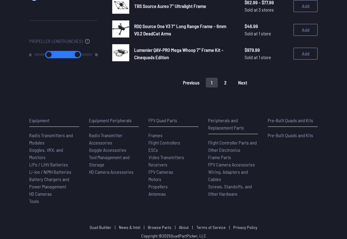 Image resolution: width=347 pixels, height=239 pixels. I want to click on a: Flight Controller Parts and Other Electronics, so click(233, 146).